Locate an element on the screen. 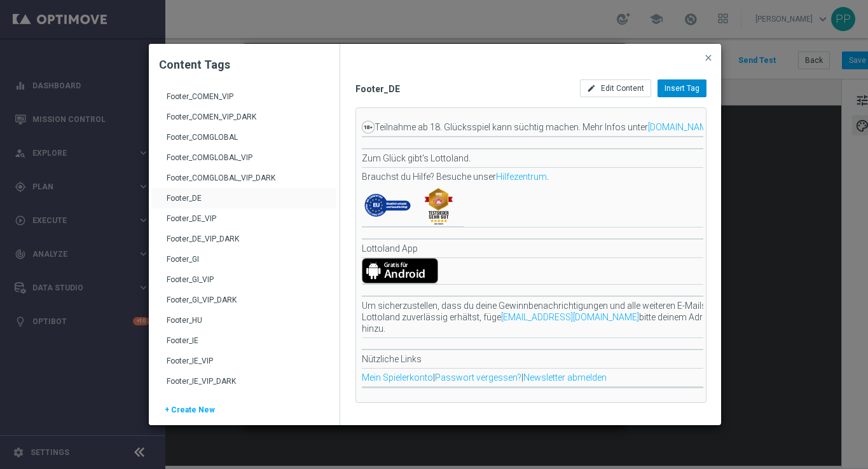 Image resolution: width=868 pixels, height=469 pixels. img: netzsieger is located at coordinates (438, 206).